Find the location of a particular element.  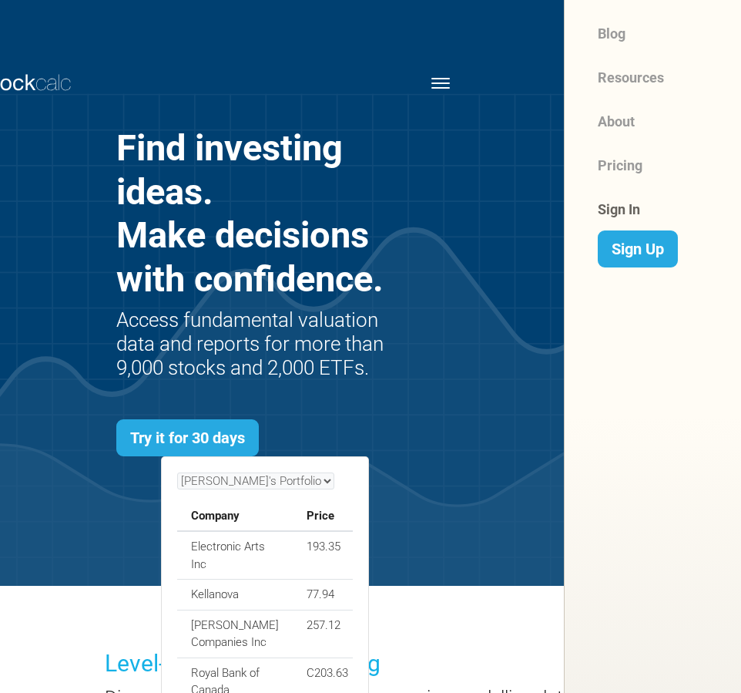

a: Pricing is located at coordinates (664, 165).